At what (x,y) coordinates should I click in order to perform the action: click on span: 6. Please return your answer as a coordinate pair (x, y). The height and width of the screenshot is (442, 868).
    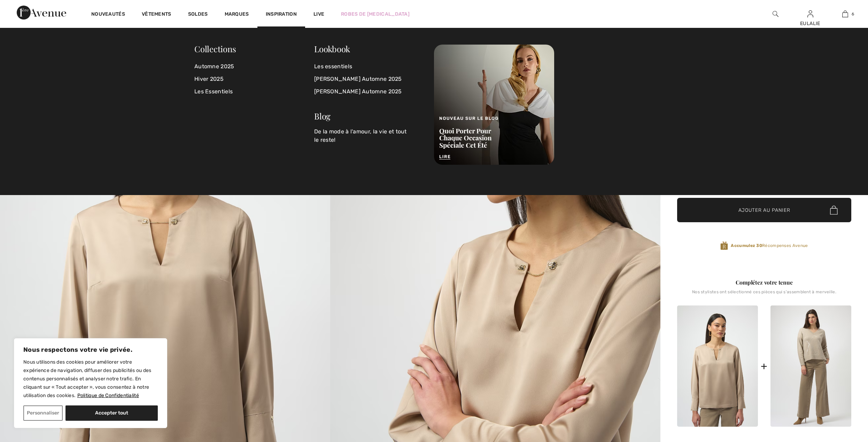
    Looking at the image, I should click on (853, 14).